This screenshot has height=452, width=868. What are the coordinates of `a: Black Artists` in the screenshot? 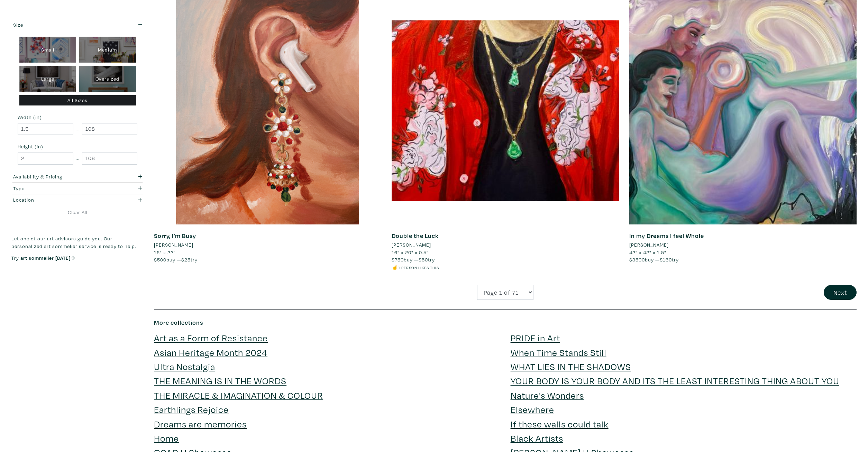 It's located at (537, 438).